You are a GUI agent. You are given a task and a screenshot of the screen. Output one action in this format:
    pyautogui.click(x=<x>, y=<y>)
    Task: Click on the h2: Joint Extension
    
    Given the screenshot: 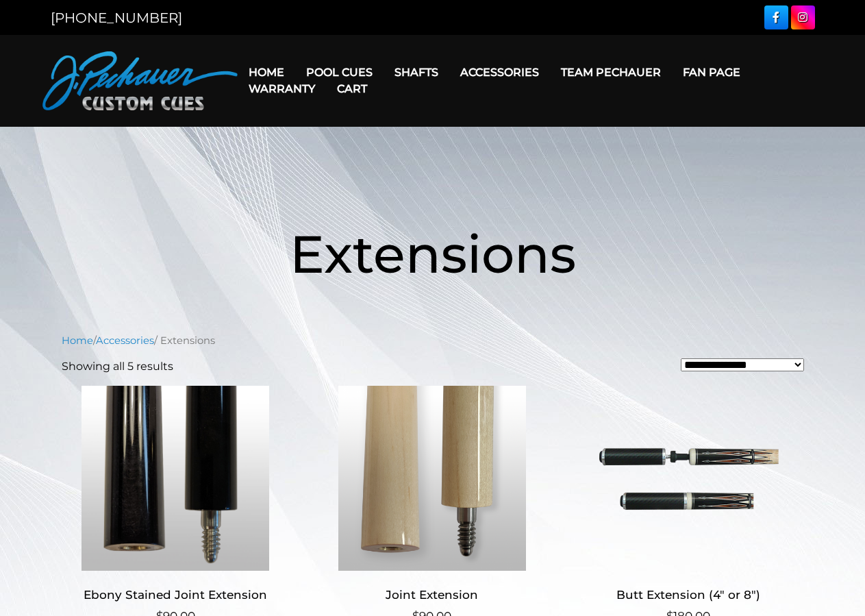 What is the action you would take?
    pyautogui.click(x=432, y=594)
    